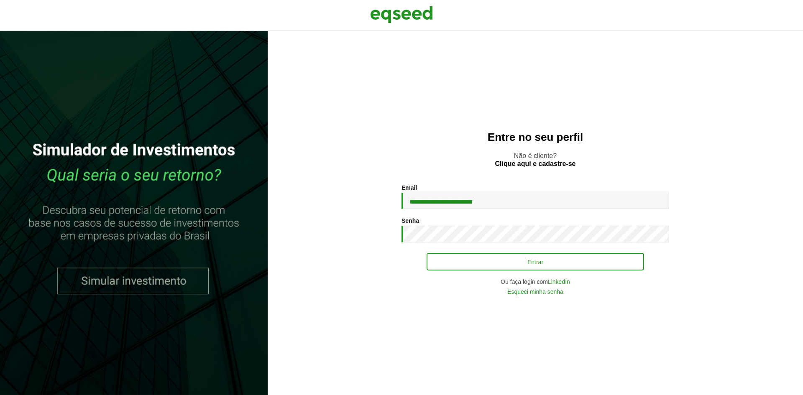  Describe the element at coordinates (535, 292) in the screenshot. I see `a: Esqueci minha senha` at that location.